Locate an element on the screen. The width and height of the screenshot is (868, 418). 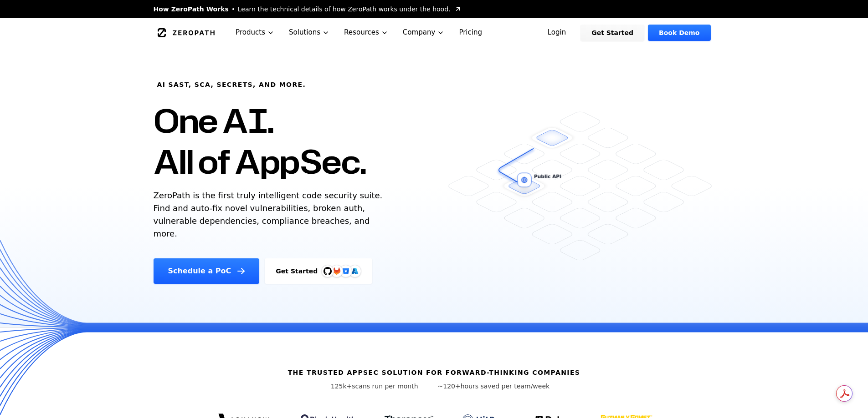
span: 125k+ is located at coordinates (341, 386).